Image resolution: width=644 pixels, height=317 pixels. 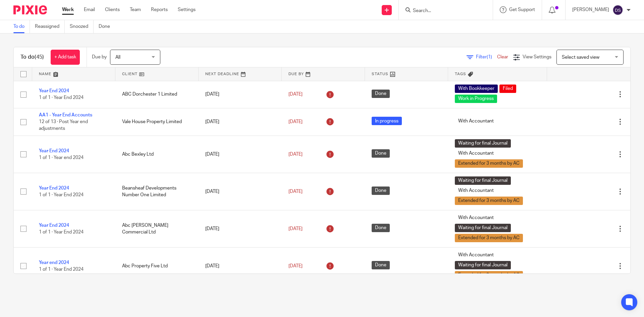 I want to click on a: Settings, so click(x=186, y=10).